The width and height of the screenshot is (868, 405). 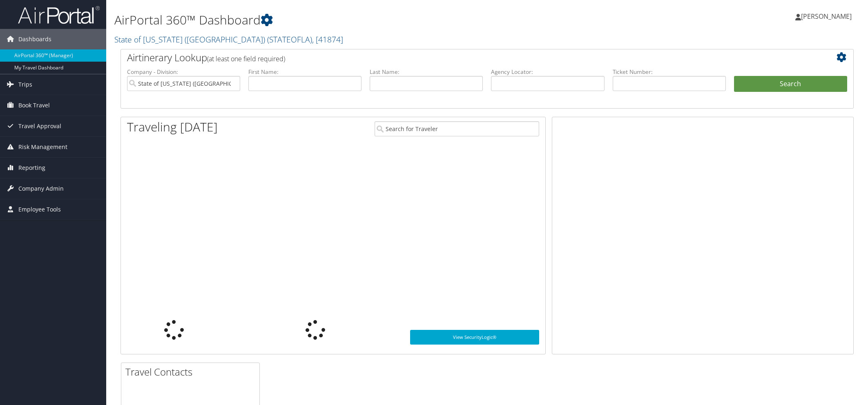 I want to click on button: Search, so click(x=790, y=84).